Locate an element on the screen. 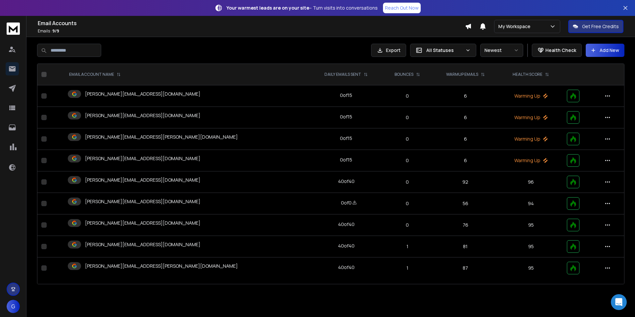  td: 76 is located at coordinates (466, 225).